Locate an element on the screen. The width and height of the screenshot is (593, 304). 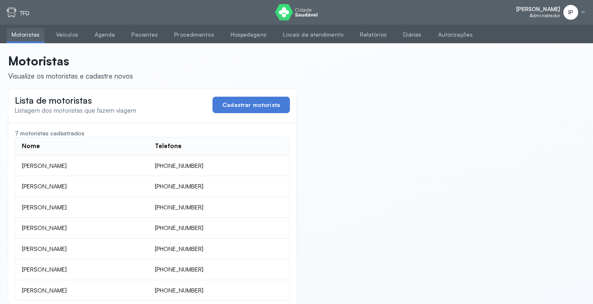
div: 7 motoristas cadastrados is located at coordinates (152, 133).